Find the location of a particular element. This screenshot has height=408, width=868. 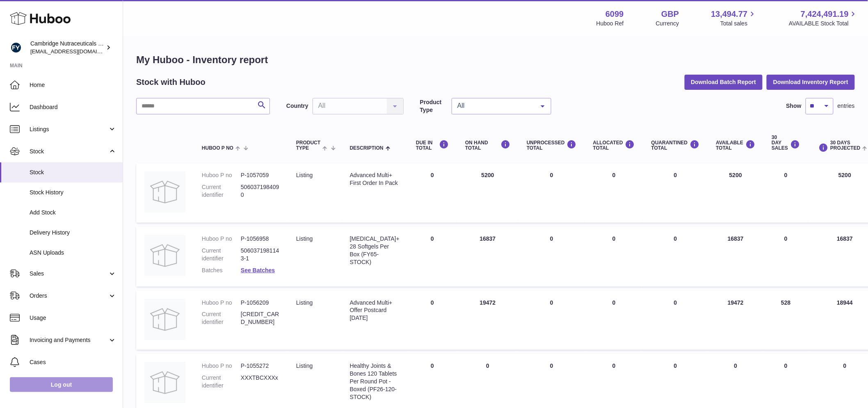

div: Huboo Ref is located at coordinates (610, 23).